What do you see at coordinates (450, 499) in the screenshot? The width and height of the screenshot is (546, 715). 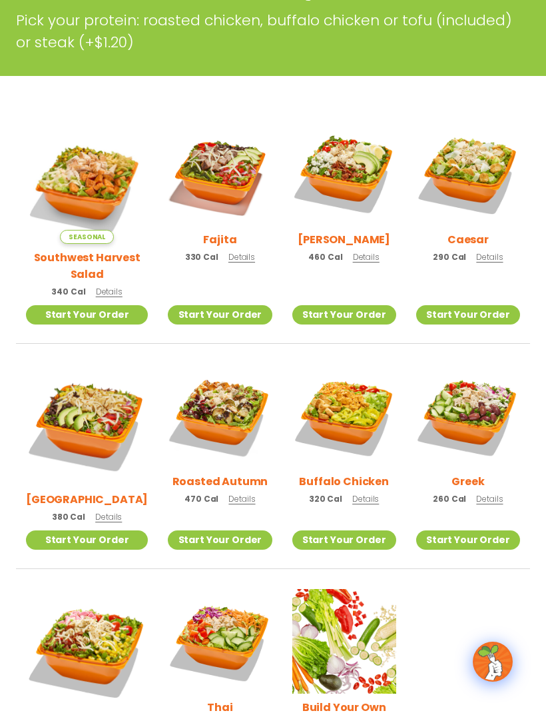 I see `span: 260 Cal` at bounding box center [450, 499].